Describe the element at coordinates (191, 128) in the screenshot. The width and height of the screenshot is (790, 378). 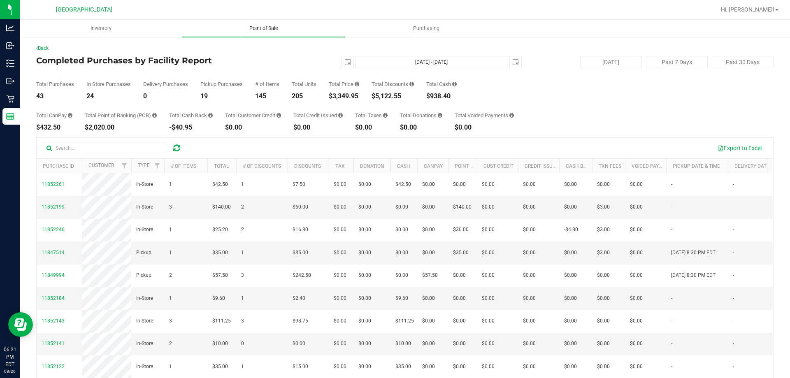
I see `div: -$40.95` at that location.